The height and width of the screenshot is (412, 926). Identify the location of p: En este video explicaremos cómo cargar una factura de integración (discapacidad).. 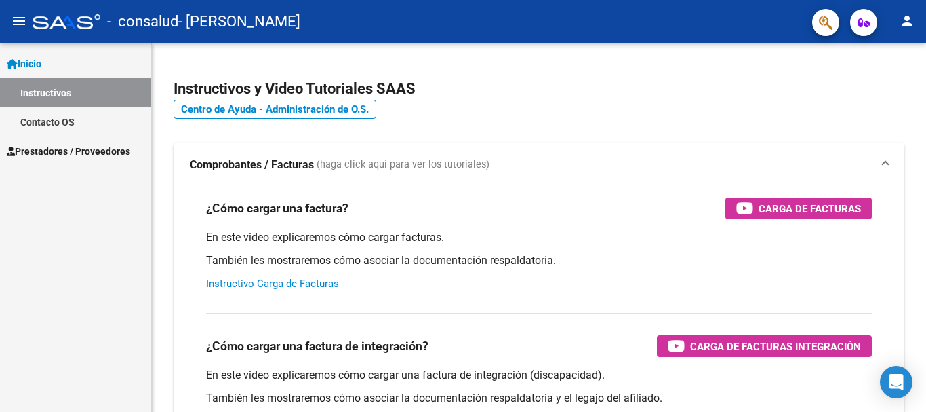
(539, 375).